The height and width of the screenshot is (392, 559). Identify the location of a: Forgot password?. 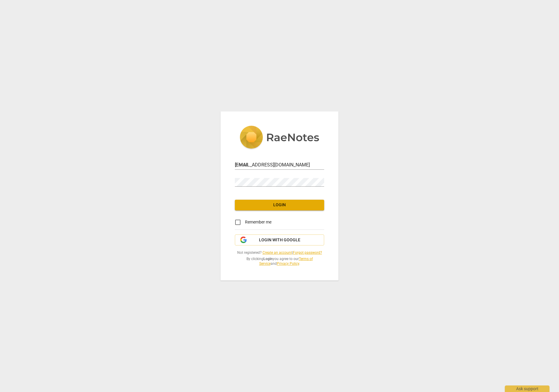
(307, 253).